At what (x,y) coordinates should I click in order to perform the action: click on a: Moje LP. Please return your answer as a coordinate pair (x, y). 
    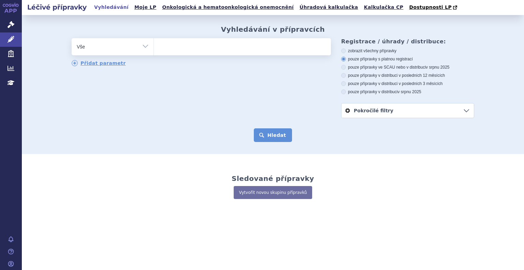
    Looking at the image, I should click on (145, 7).